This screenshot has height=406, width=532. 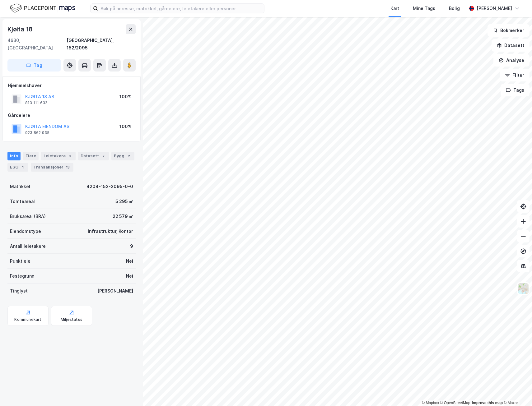 What do you see at coordinates (20, 186) in the screenshot?
I see `div: Matrikkel` at bounding box center [20, 186].